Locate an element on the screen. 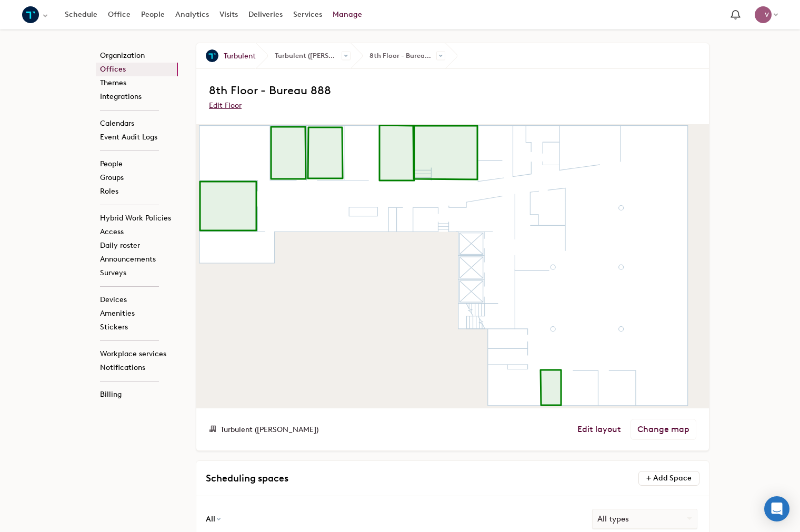 This screenshot has height=532, width=800. span: Turbulent is located at coordinates (239, 56).